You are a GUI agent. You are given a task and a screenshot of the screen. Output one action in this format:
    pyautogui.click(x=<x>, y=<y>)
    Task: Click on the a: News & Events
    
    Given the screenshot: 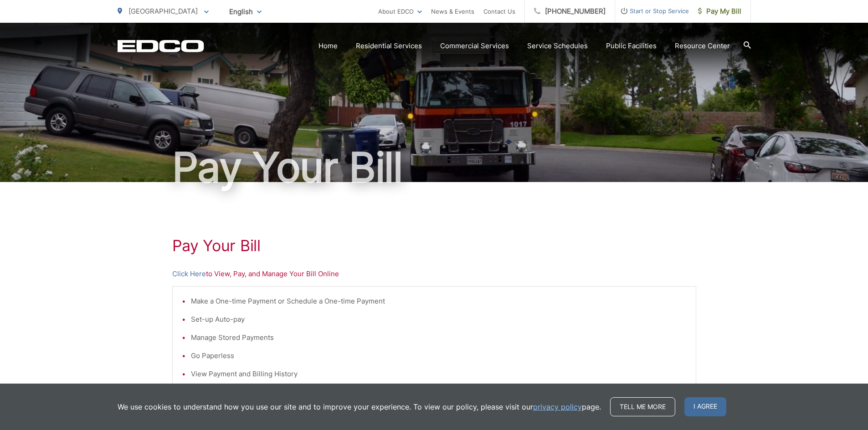 What is the action you would take?
    pyautogui.click(x=452, y=11)
    